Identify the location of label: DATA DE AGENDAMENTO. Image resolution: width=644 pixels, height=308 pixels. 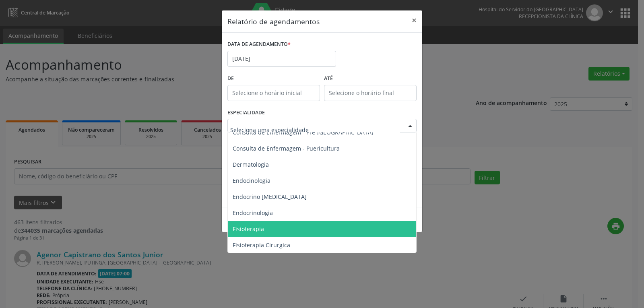
(259, 44).